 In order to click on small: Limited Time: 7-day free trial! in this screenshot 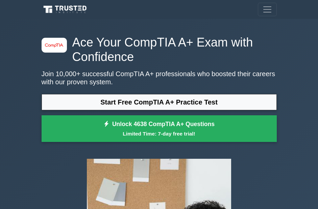, I will do `click(159, 134)`.